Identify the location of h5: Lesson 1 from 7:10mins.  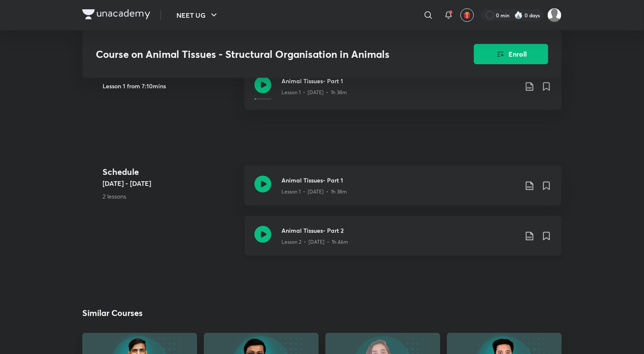
(170, 86).